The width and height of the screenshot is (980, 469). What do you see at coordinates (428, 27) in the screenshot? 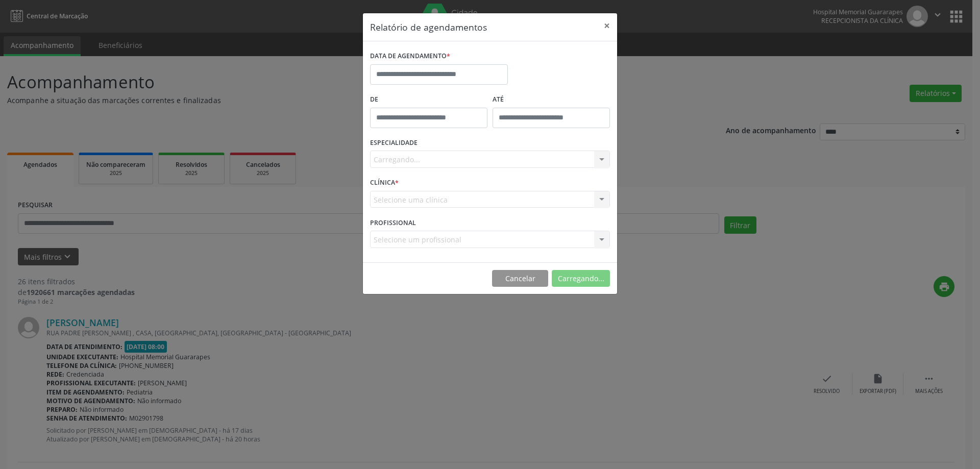
I see `h5: Relatório de agendamentos` at bounding box center [428, 27].